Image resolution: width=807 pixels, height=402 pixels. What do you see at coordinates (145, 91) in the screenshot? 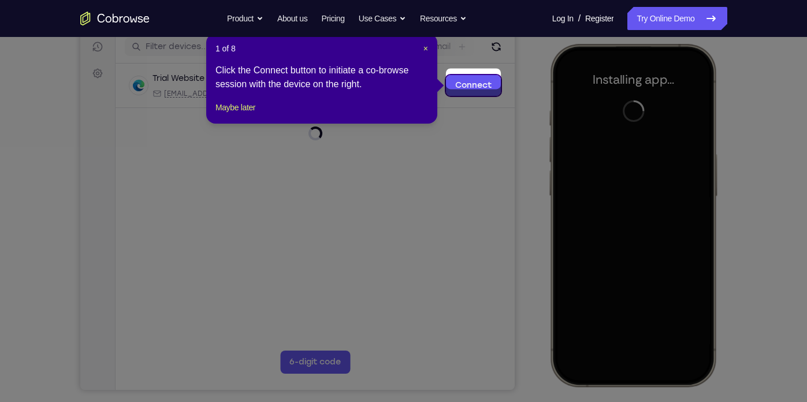
I see `span: web@example.com` at bounding box center [145, 91].